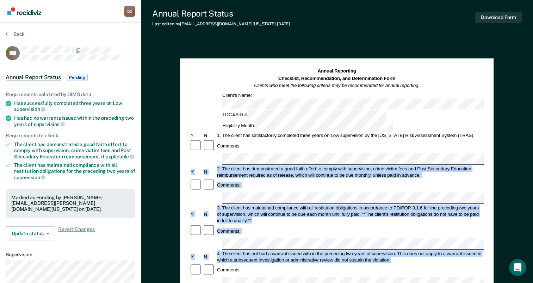 This screenshot has width=533, height=283. Describe the element at coordinates (337, 78) in the screenshot. I see `strong: Checklist, Recommendation, and Determination Form` at that location.